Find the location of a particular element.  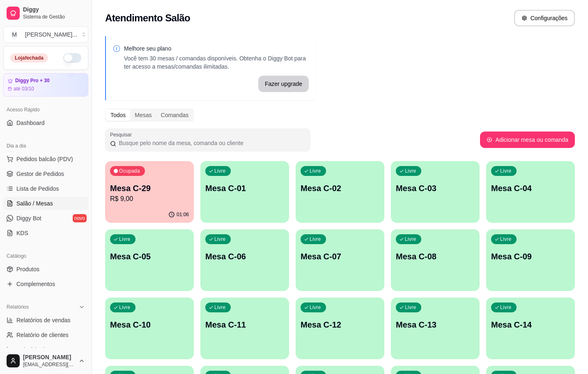

a: Relatório de clientes is located at coordinates (46, 335).